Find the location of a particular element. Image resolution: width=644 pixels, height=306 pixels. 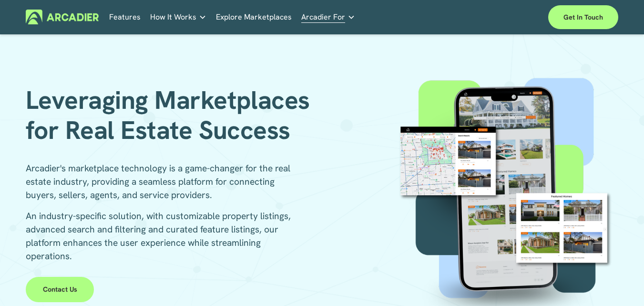

span: How It Works is located at coordinates (173, 17).